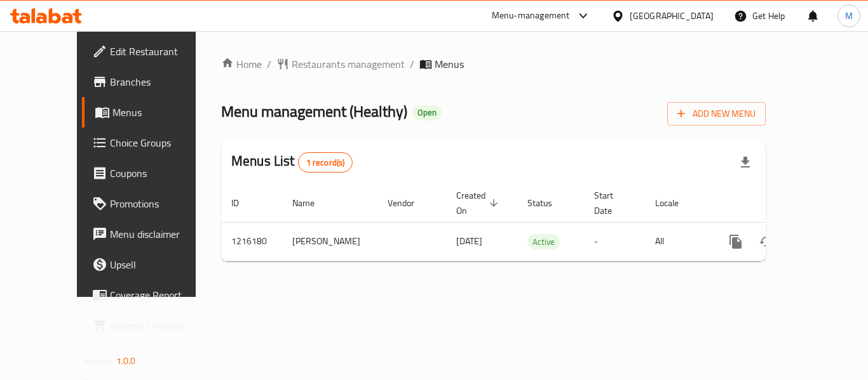  I want to click on span: Status, so click(548, 203).